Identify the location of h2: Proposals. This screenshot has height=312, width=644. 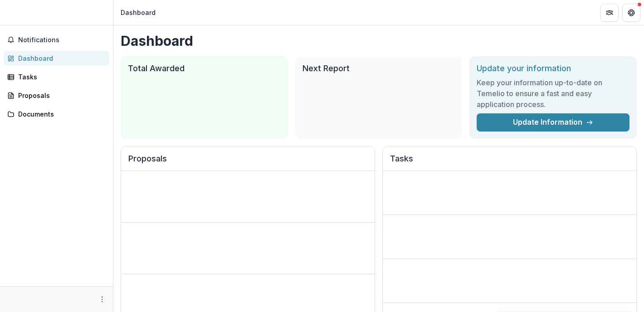
(248, 163).